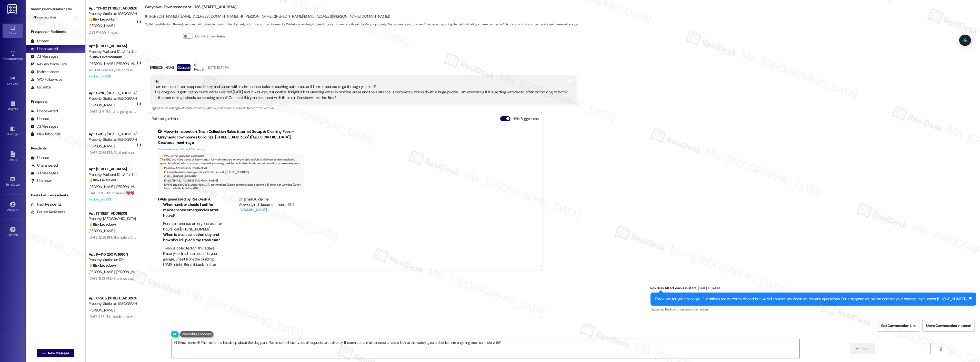  What do you see at coordinates (176, 108) in the screenshot?
I see `span: Plumbing/water ,` at bounding box center [176, 108].